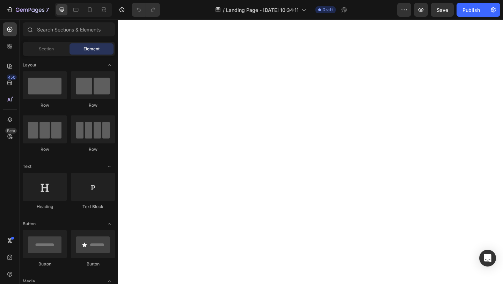 This screenshot has height=284, width=503. I want to click on span: Button, so click(29, 224).